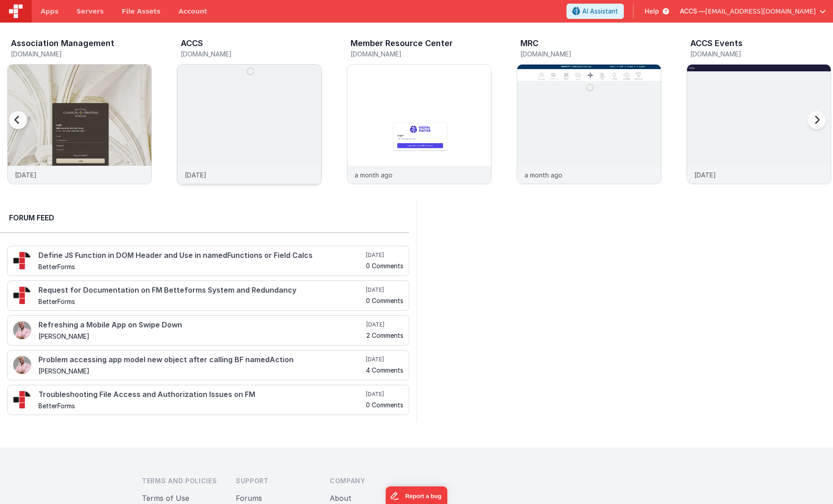 The height and width of the screenshot is (504, 833). I want to click on span: File Assets, so click(141, 11).